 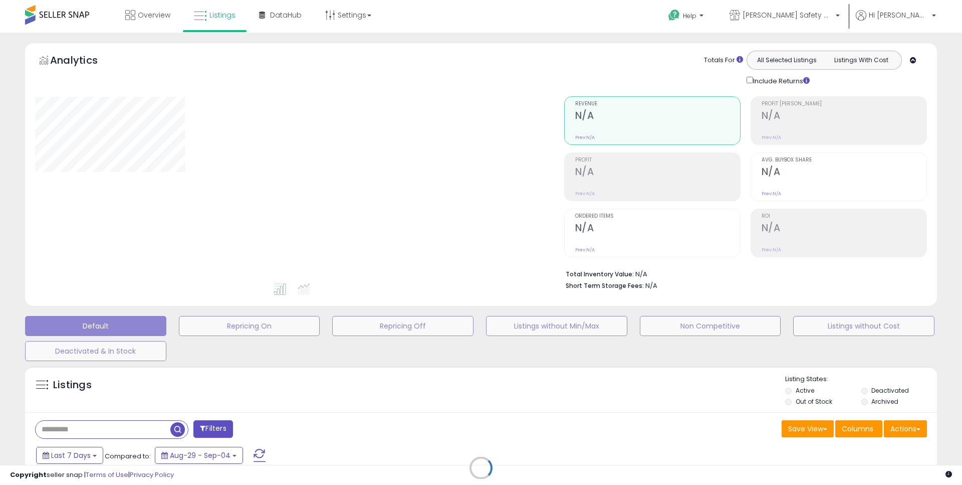 What do you see at coordinates (28, 474) in the screenshot?
I see `strong: Copyright` at bounding box center [28, 474].